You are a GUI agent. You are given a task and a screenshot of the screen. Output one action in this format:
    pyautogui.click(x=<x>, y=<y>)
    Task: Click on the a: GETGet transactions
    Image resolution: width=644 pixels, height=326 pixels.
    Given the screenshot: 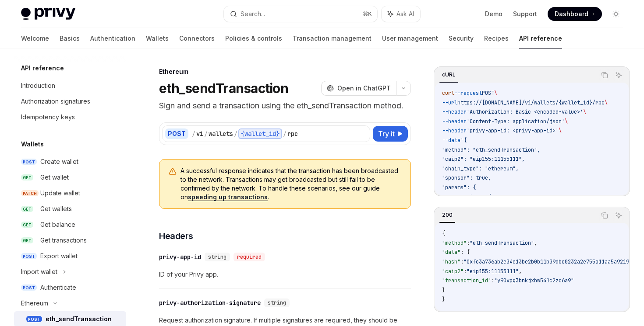 What is the action you would take?
    pyautogui.click(x=70, y=241)
    